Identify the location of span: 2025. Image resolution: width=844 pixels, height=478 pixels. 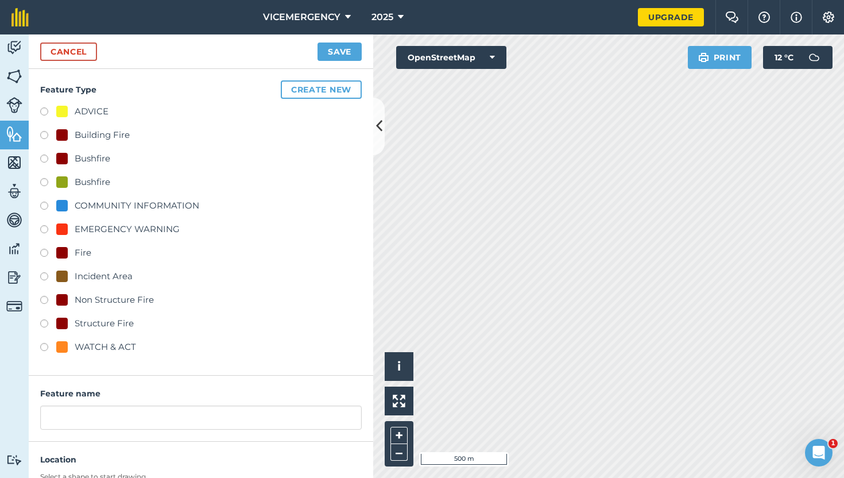
(382, 17).